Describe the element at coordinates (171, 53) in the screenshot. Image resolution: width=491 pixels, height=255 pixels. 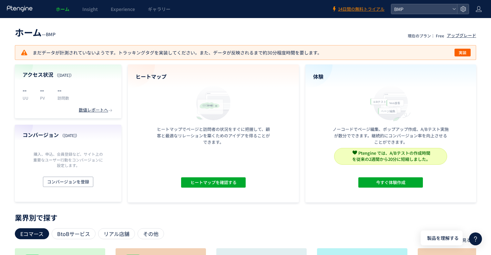
I see `p: まだデータが計測されていないようです。トラッキングタグを実装してください。また、データが反映されるまで約30分程度時間を要します。` at that location.